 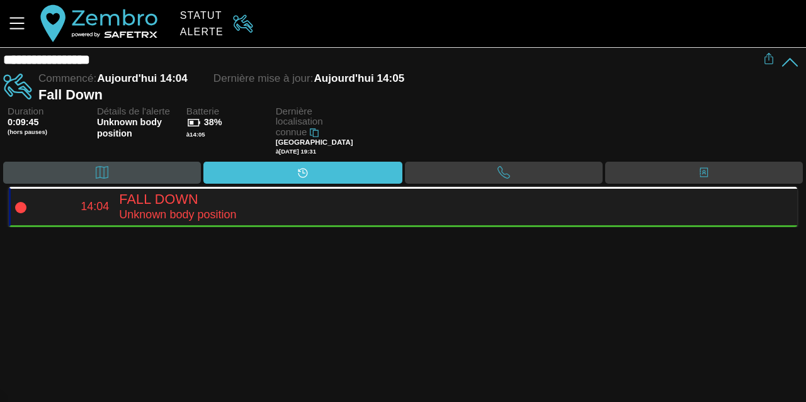 I want to click on div: Appel, so click(x=504, y=172).